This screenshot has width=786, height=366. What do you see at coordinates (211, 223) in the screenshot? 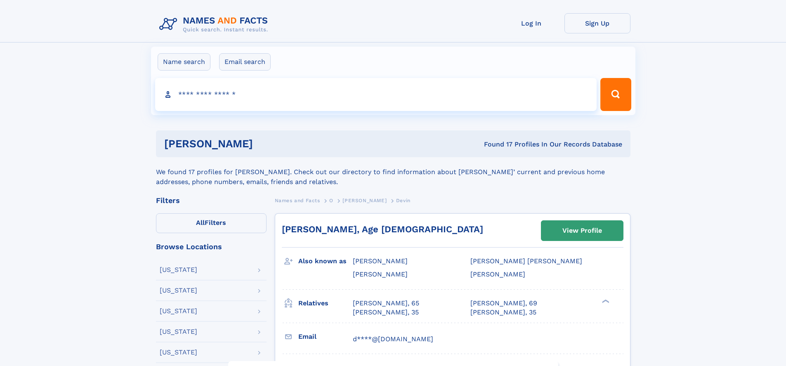
I see `label: Filters` at bounding box center [211, 223].